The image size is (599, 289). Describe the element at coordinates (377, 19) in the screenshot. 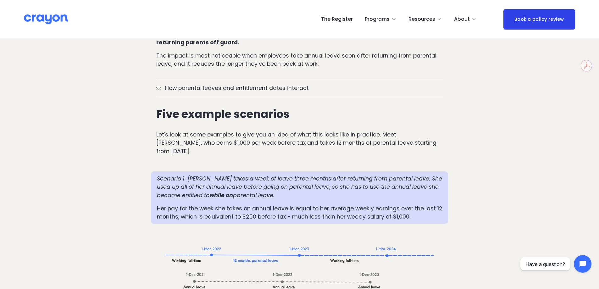

I see `span: Programs` at that location.